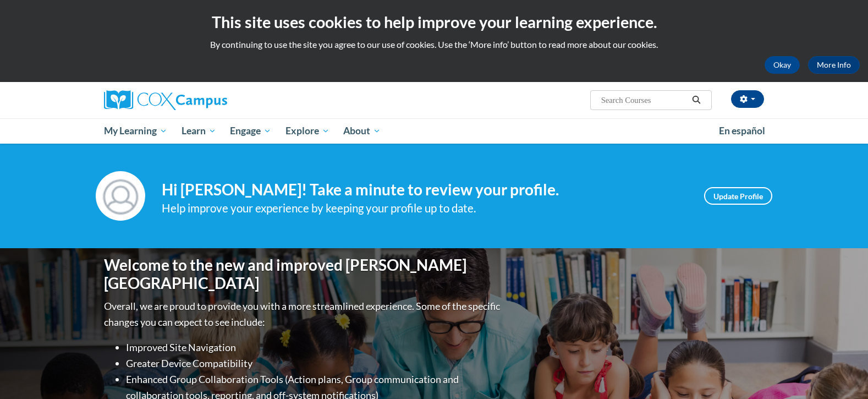 The height and width of the screenshot is (399, 868). What do you see at coordinates (742, 130) in the screenshot?
I see `span: En español` at bounding box center [742, 130].